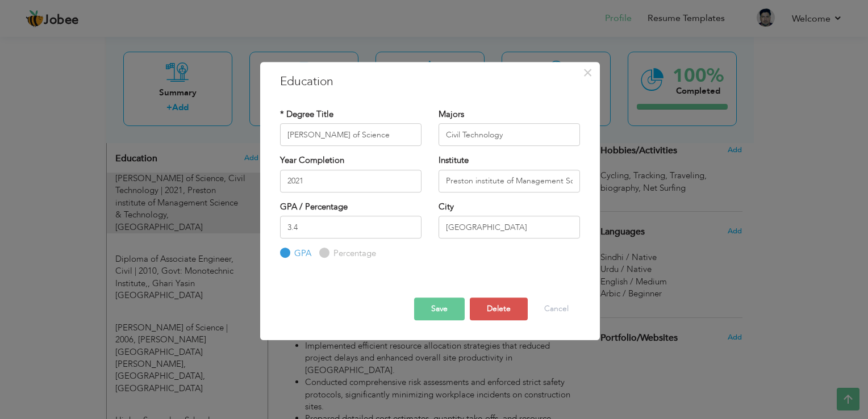  Describe the element at coordinates (451, 114) in the screenshot. I see `label: Majors` at that location.